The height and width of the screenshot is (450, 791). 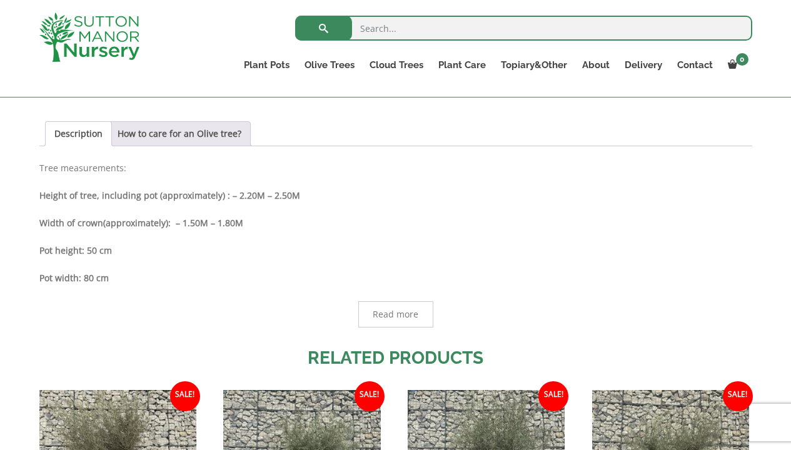 I want to click on strong: Width of crown : – 1.50M – 1.80M, so click(x=141, y=223).